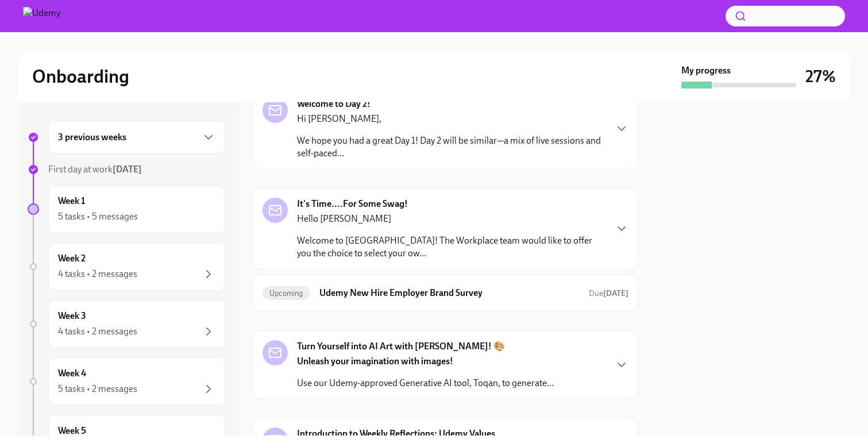 The height and width of the screenshot is (447, 868). What do you see at coordinates (127, 324) in the screenshot?
I see `a: Week 34 tasks • 2 messages` at bounding box center [127, 324].